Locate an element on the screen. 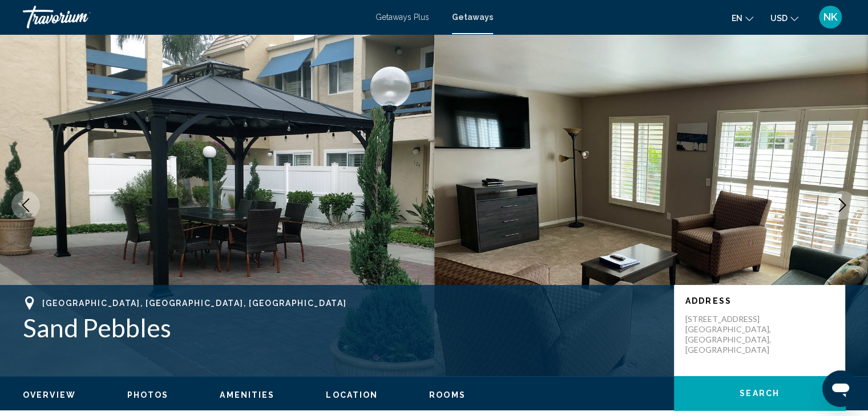  button: Search is located at coordinates (760, 393).